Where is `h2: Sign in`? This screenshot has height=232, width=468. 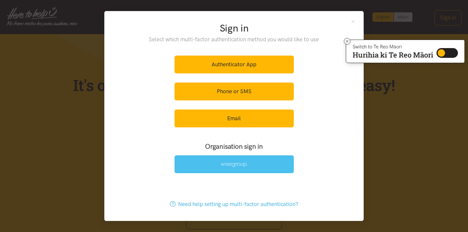
h2: Sign in is located at coordinates (234, 28).